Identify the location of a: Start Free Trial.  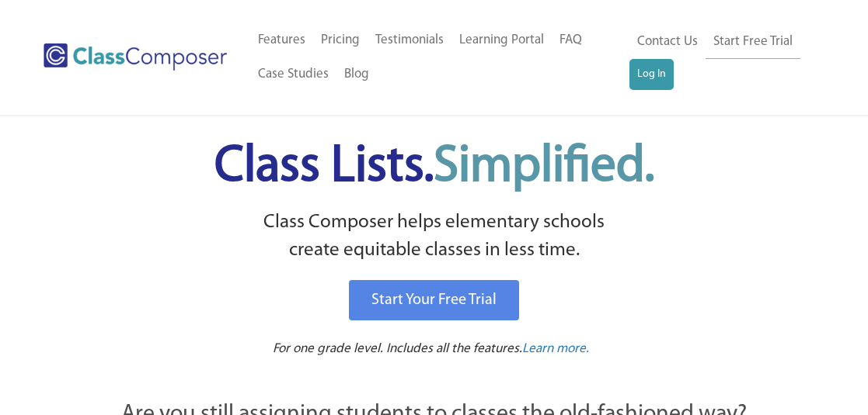
(753, 42).